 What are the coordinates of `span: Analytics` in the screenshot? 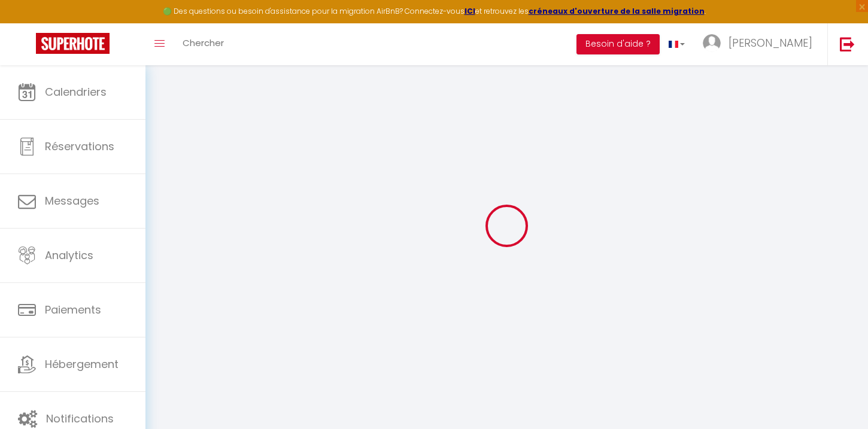 It's located at (69, 255).